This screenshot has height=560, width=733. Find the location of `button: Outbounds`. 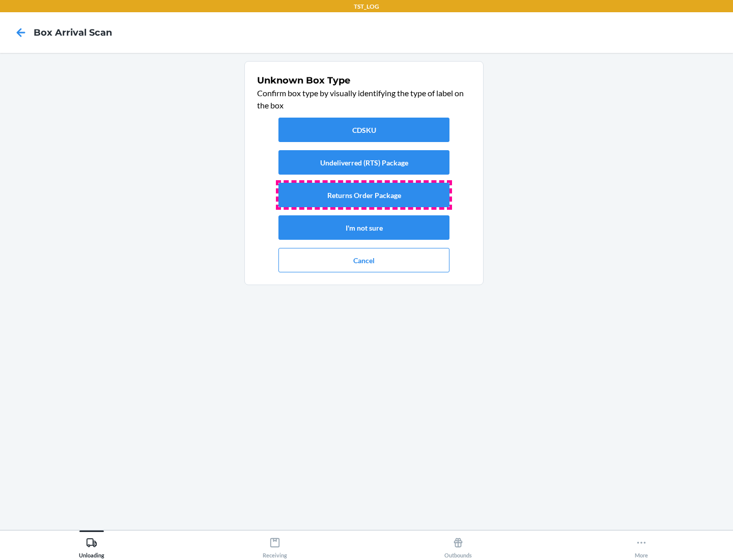

button: Outbounds is located at coordinates (458, 544).